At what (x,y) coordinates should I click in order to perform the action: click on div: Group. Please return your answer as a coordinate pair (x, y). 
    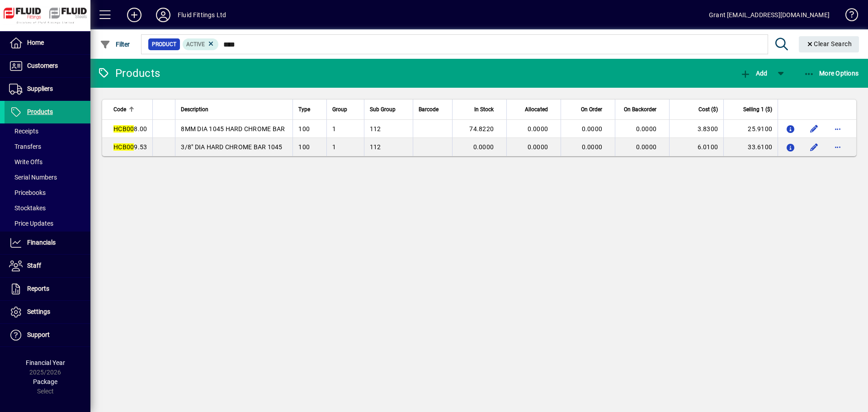
    Looking at the image, I should click on (345, 109).